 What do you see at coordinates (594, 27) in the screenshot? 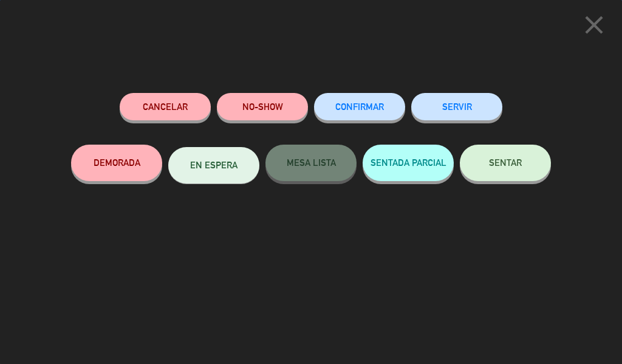
I see `button: close` at bounding box center [594, 27].